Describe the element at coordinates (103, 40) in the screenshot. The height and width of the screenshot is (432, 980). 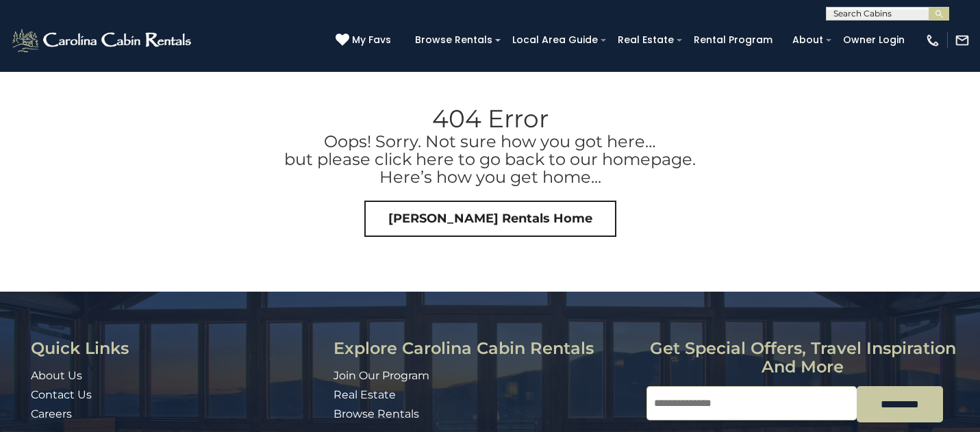
I see `img: White-1-2.png` at that location.